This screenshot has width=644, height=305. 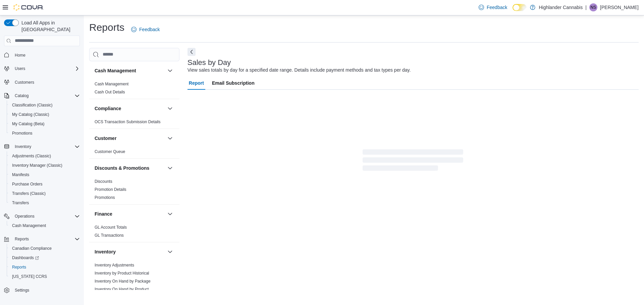 I want to click on button: Classification (Classic), so click(x=45, y=106).